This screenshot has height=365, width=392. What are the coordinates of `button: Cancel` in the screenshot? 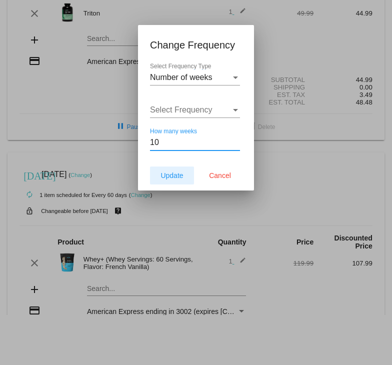 It's located at (220, 176).